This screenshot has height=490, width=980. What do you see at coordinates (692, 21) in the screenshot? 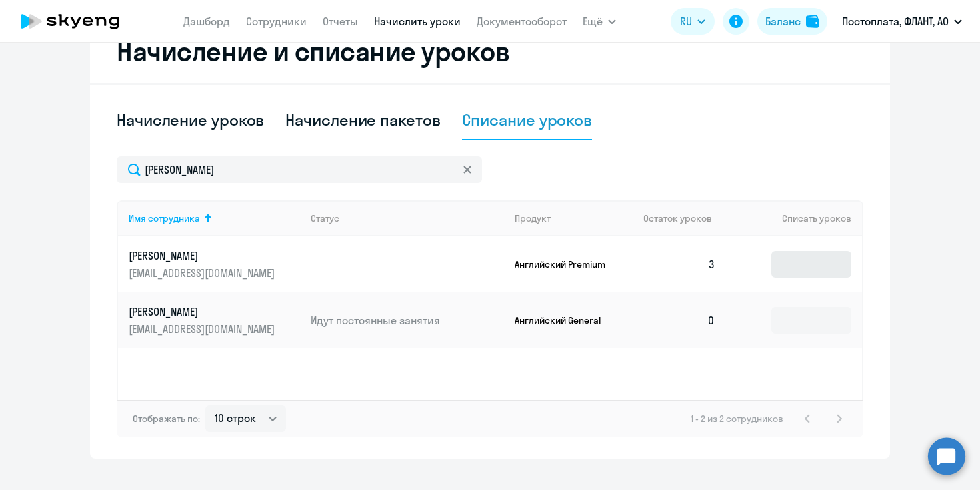
I see `button: RU` at bounding box center [692, 21].